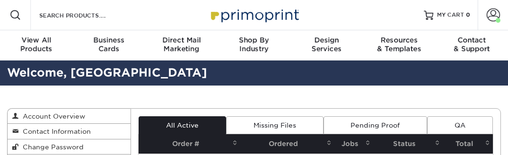 This screenshot has width=508, height=155. What do you see at coordinates (51, 147) in the screenshot?
I see `span: Change Password` at bounding box center [51, 147].